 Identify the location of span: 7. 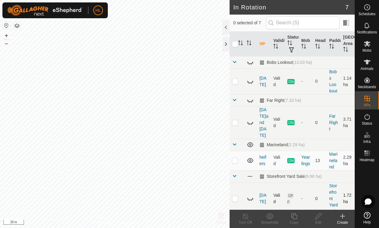
(347, 7).